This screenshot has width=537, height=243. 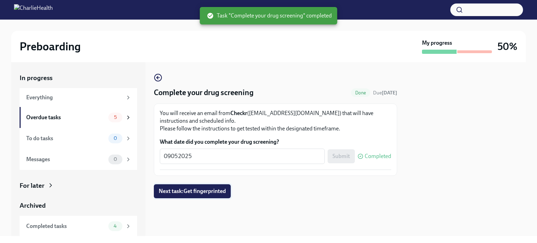 I want to click on a: Completed tasks4, so click(x=78, y=226).